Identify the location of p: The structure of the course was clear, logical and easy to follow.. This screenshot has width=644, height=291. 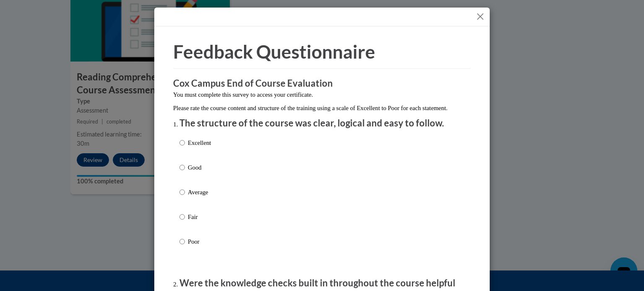
(322, 123).